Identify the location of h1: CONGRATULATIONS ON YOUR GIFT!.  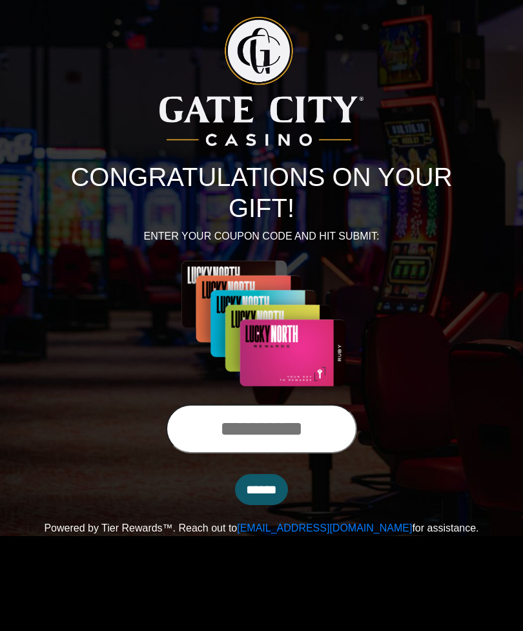
(262, 193).